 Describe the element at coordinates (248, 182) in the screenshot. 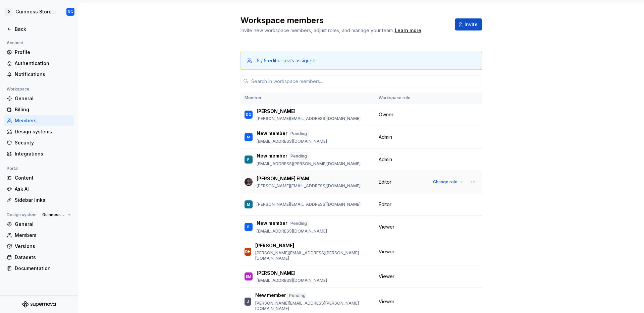

I see `img: Bence Daroczi EPAM` at that location.